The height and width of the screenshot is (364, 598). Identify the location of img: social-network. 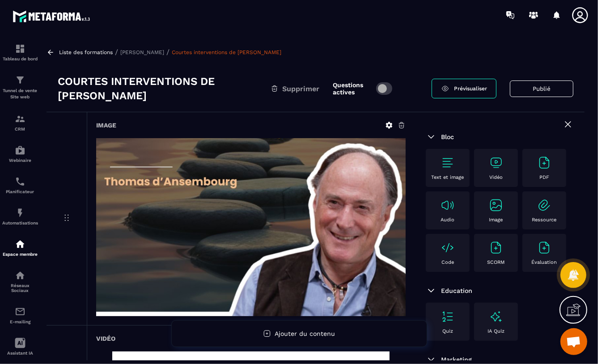
(20, 276).